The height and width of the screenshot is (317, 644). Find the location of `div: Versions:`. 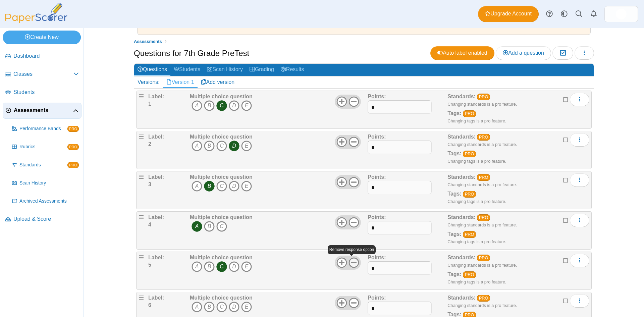

div: Versions: is located at coordinates (149, 82).